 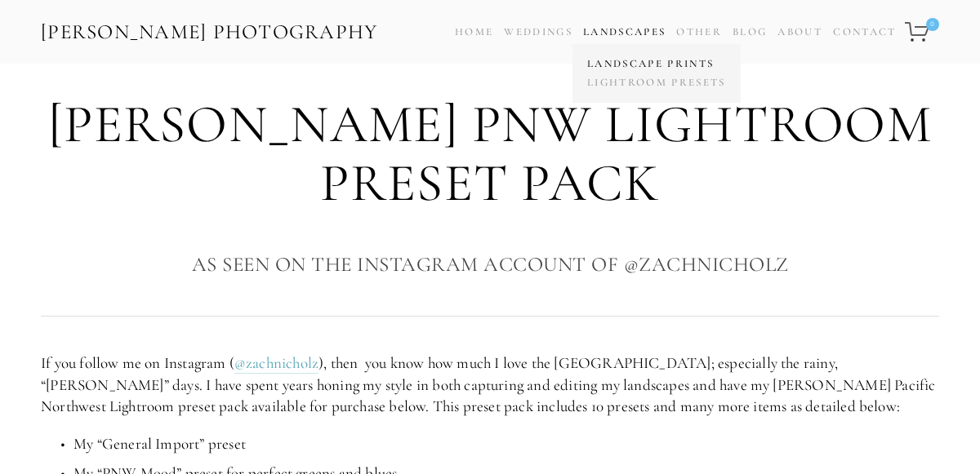 I want to click on h3: As Seen on the Instagram Account of @zachnicholz, so click(x=490, y=264).